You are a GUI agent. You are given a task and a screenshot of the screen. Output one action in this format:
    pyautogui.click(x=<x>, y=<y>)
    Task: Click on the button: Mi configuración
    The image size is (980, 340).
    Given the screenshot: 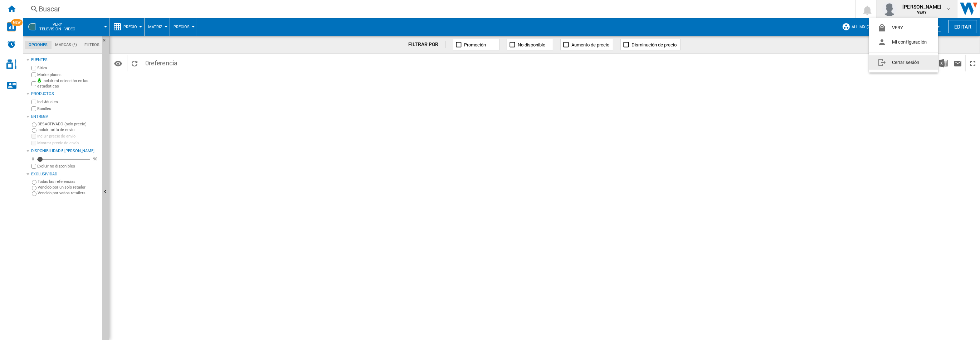 What is the action you would take?
    pyautogui.click(x=903, y=42)
    